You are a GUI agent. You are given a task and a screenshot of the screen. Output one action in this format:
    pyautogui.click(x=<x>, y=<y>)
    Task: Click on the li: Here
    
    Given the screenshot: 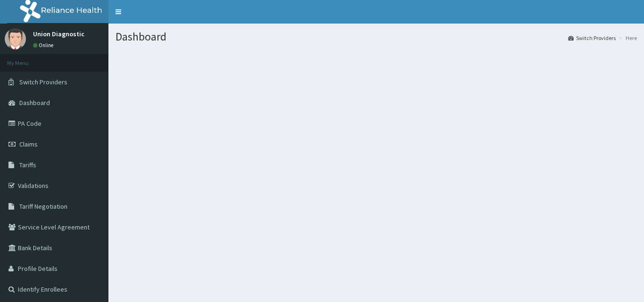 What is the action you would take?
    pyautogui.click(x=626, y=37)
    